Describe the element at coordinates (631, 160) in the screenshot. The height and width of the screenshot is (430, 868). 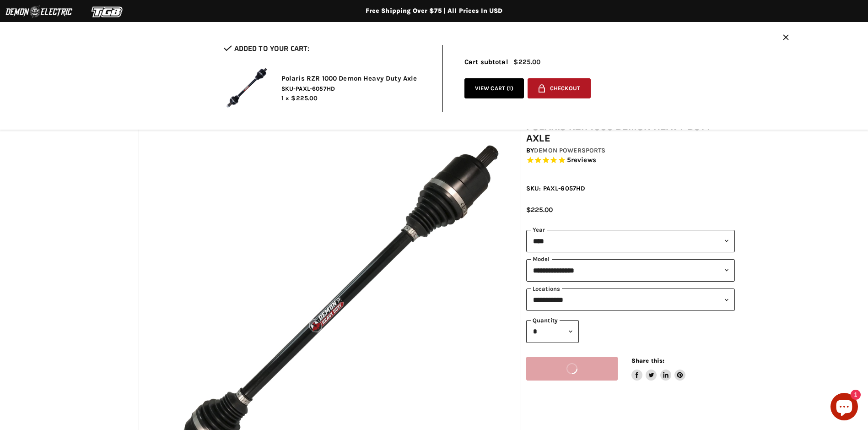
I see `span: Rated 5.0 out of 5 stars 5 reviews` at that location.